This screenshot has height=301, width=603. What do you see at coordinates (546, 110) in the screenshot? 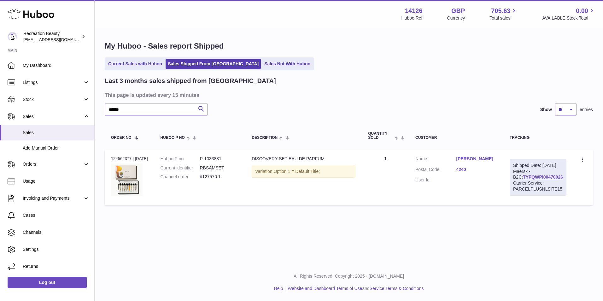
I see `label: Show` at bounding box center [546, 110].